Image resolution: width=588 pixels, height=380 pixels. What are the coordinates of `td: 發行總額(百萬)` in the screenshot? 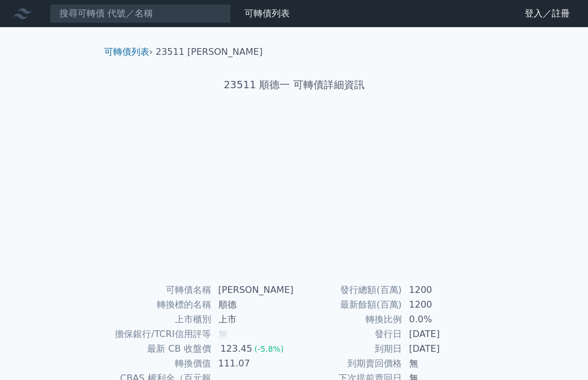 It's located at (348, 290).